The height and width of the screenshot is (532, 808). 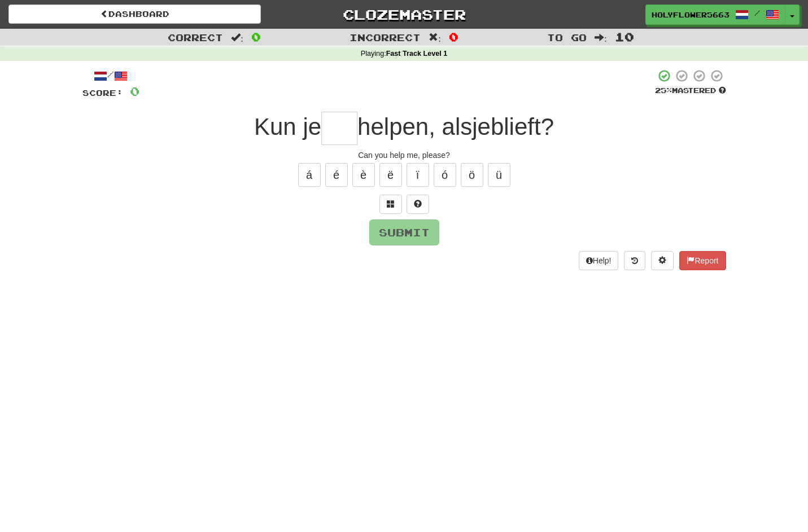 What do you see at coordinates (404, 14) in the screenshot?
I see `a: Clozemaster` at bounding box center [404, 14].